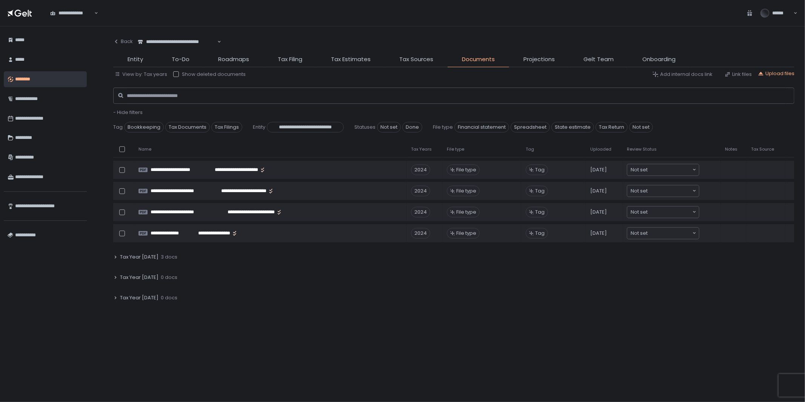 This screenshot has height=402, width=805. What do you see at coordinates (141, 74) in the screenshot?
I see `div: View by: Tax years` at bounding box center [141, 74].